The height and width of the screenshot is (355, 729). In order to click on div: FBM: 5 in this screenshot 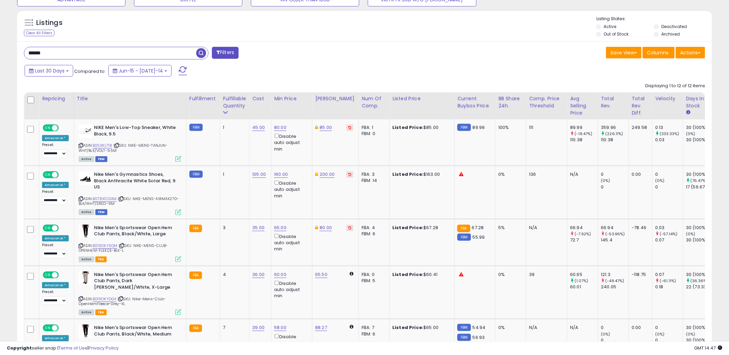, I will do `click(373, 281)`.